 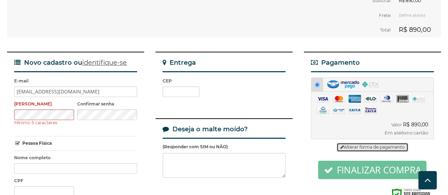 I want to click on span: Total:, so click(x=385, y=30).